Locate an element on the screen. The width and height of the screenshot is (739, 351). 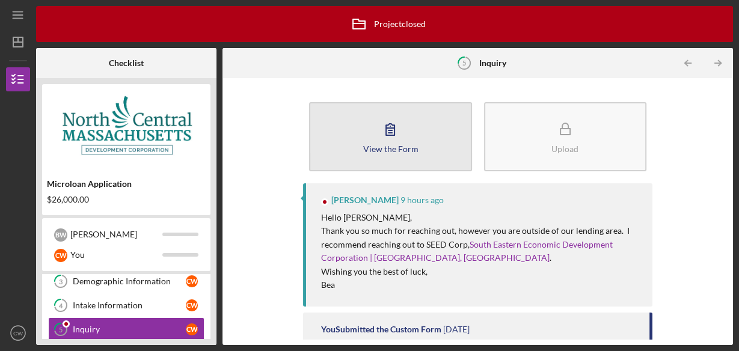
time: 2025-10-08 18:19 is located at coordinates (456, 329).